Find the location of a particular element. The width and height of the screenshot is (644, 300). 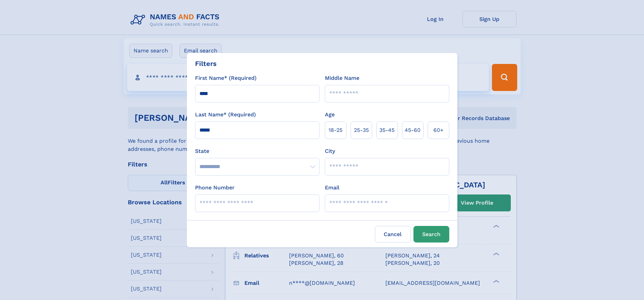

label: Age is located at coordinates (330, 114).